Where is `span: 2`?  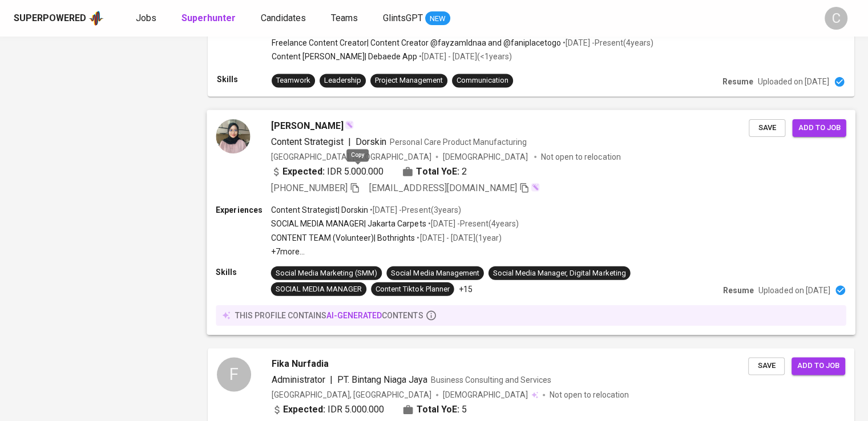 span: 2 is located at coordinates (464, 171).